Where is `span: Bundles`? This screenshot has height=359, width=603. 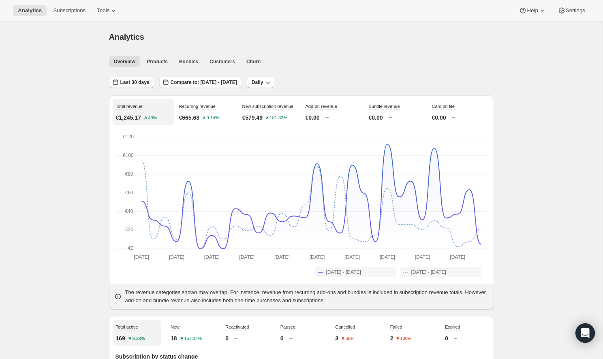 span: Bundles is located at coordinates (189, 62).